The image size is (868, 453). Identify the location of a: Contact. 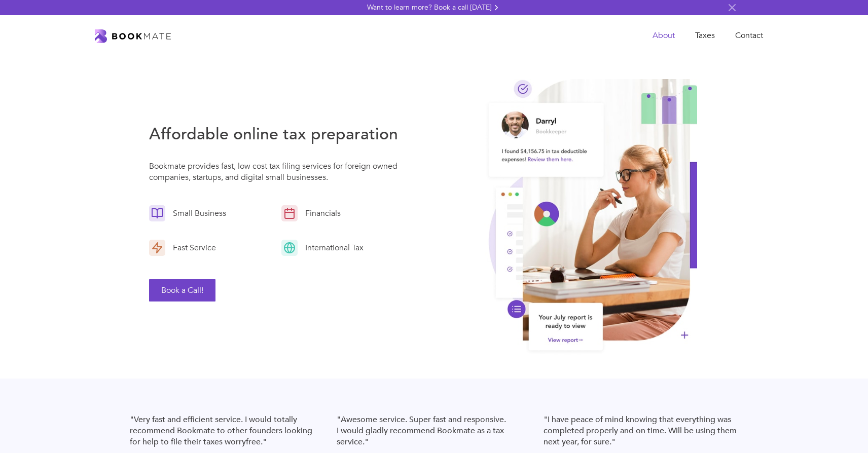
(749, 35).